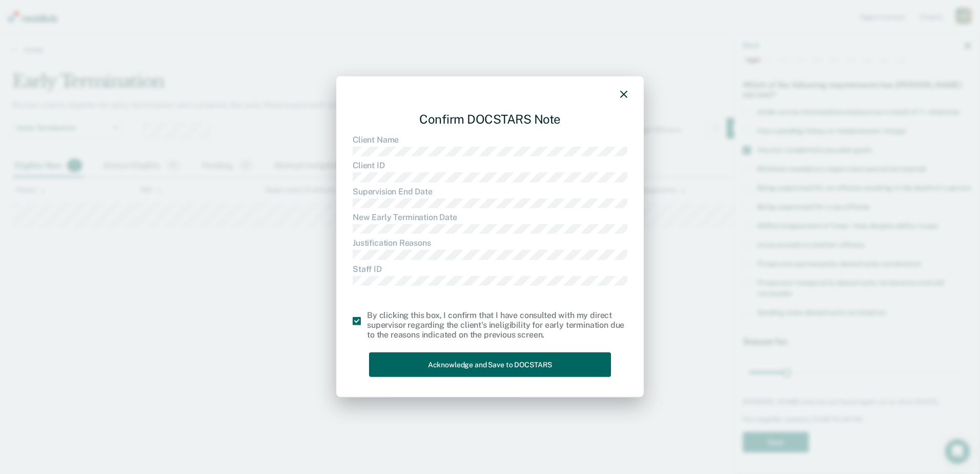 The image size is (980, 474). Describe the element at coordinates (490, 165) in the screenshot. I see `dt: Client ID` at that location.